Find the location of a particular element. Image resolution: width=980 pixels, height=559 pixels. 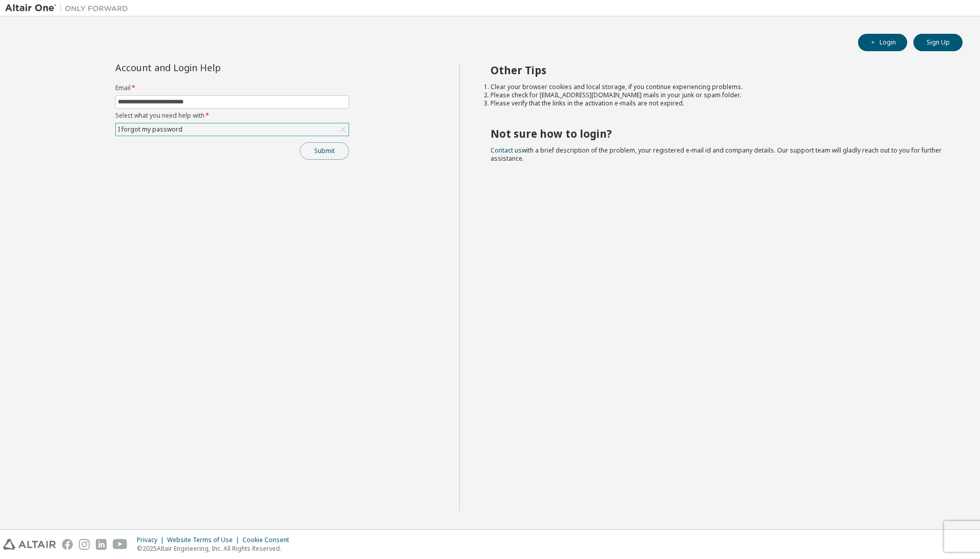

h2: Not sure how to login? is located at coordinates (717, 134).